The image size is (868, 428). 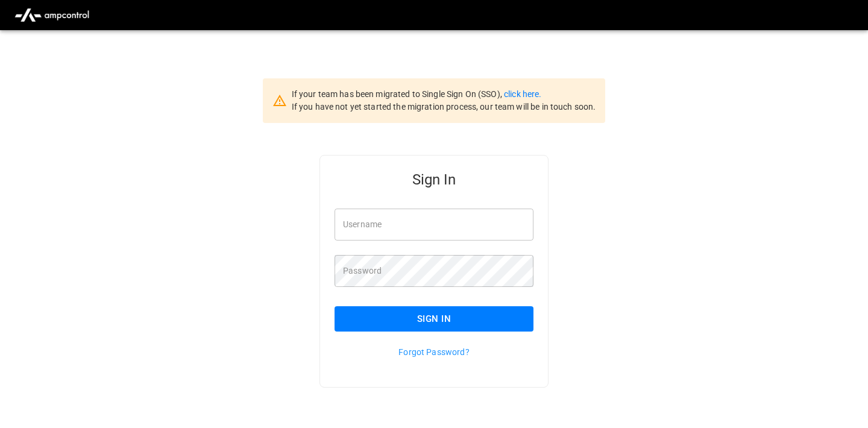 I want to click on button: Sign In, so click(x=434, y=319).